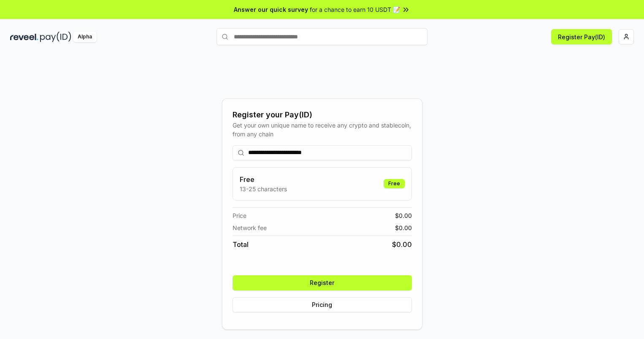 The height and width of the screenshot is (339, 644). I want to click on span: Answer our quick survey, so click(271, 9).